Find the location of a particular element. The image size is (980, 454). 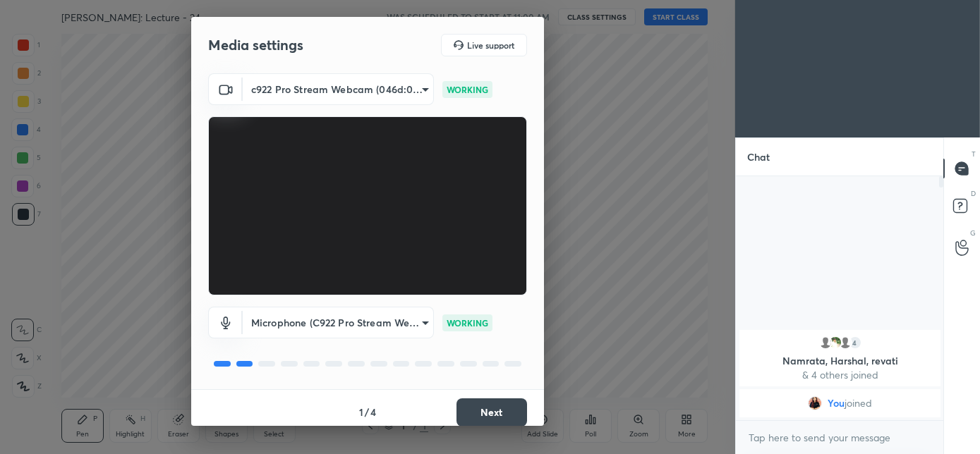

button: Next is located at coordinates (491, 412).